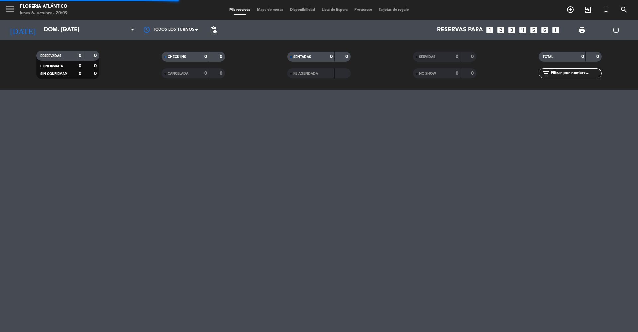  Describe the element at coordinates (428, 73) in the screenshot. I see `span: NO SHOW` at that location.